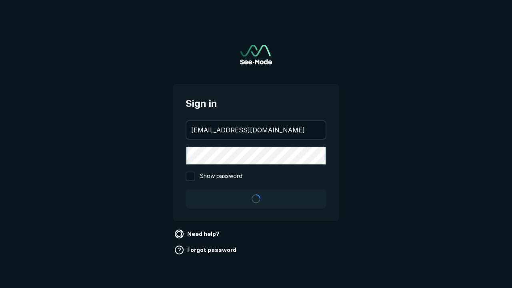  What do you see at coordinates (221, 176) in the screenshot?
I see `span: Show password` at bounding box center [221, 176].